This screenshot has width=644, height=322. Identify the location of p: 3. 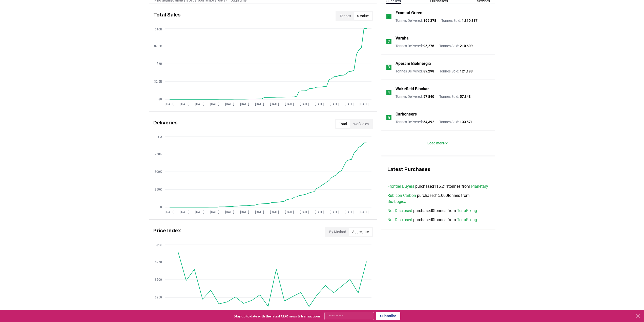
(389, 67).